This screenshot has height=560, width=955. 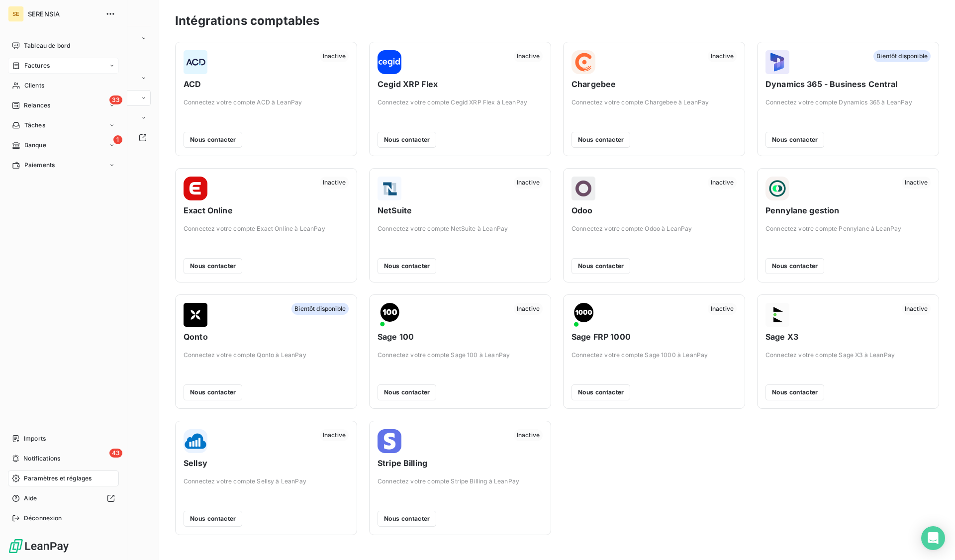 I want to click on span: Sage 100, so click(x=460, y=336).